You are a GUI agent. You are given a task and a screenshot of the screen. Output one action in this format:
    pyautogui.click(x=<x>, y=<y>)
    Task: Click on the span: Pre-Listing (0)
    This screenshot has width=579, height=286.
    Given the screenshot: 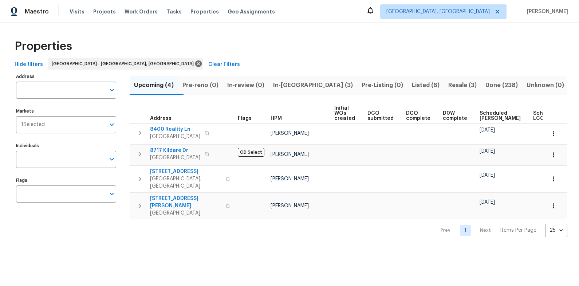 What is the action you would take?
    pyautogui.click(x=382, y=85)
    